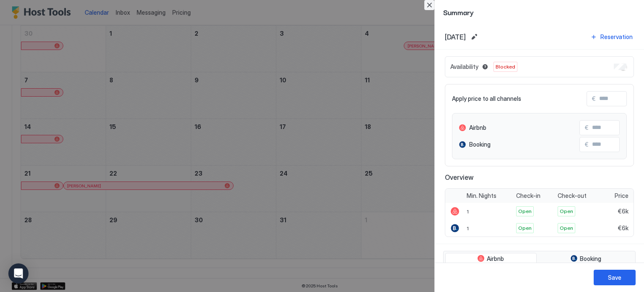 The height and width of the screenshot is (292, 644). I want to click on button: Save, so click(615, 277).